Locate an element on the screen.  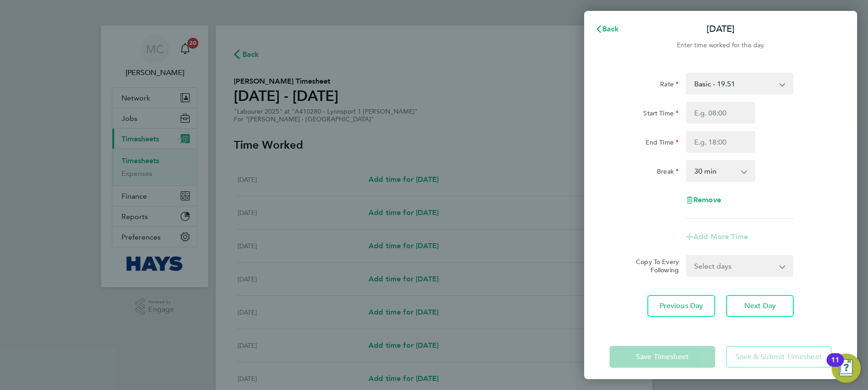
div: Enter time worked for this day. is located at coordinates (720, 45).